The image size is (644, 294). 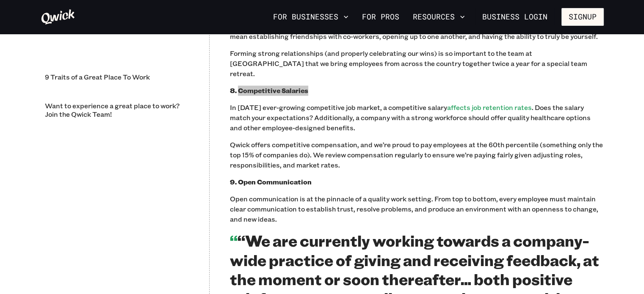 I want to click on li: Want to experience a great place to work? Join the Qwick Team!, so click(x=115, y=110).